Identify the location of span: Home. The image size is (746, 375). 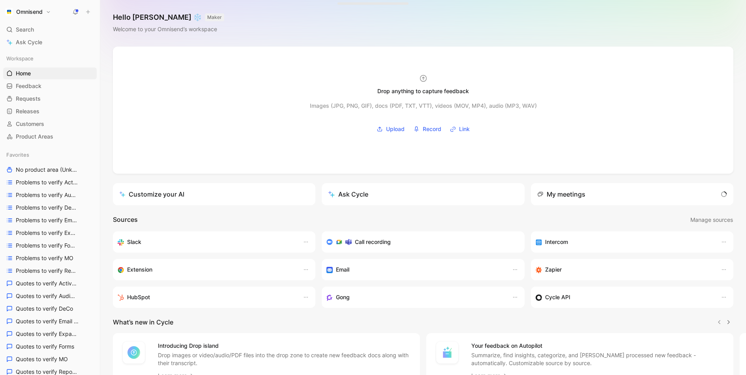
(23, 73).